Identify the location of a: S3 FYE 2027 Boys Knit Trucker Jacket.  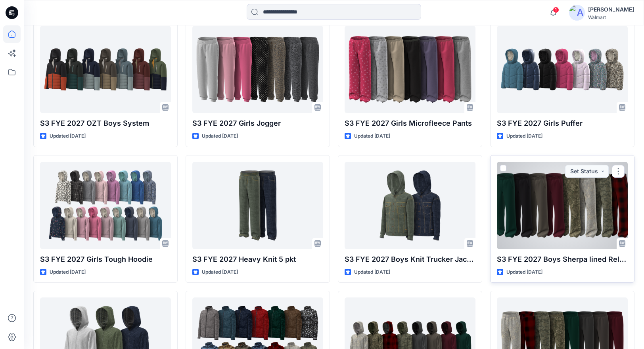
(410, 205).